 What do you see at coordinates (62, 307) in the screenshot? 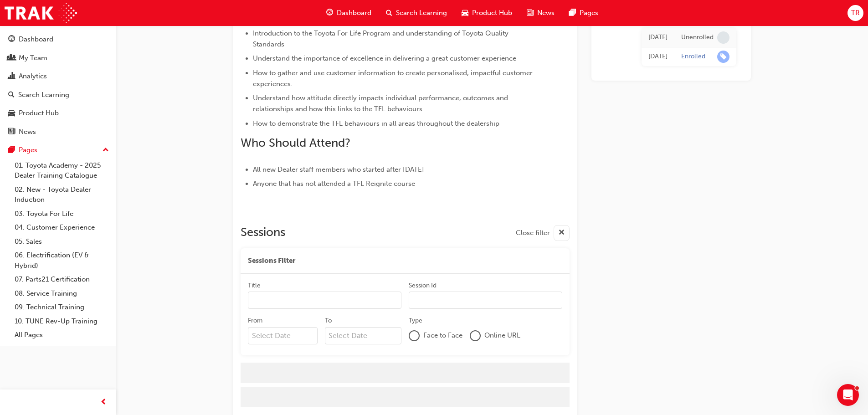
I see `a: 09. Technical Training` at bounding box center [62, 307].